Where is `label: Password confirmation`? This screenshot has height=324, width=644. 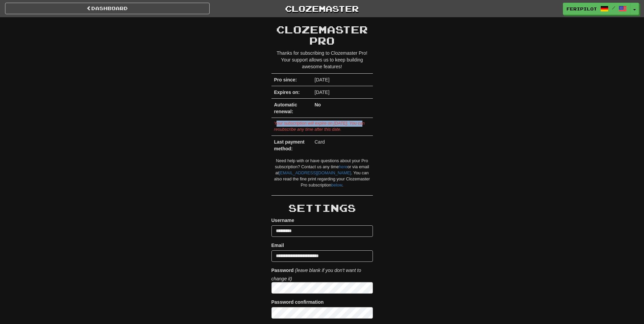 label: Password confirmation is located at coordinates (297, 302).